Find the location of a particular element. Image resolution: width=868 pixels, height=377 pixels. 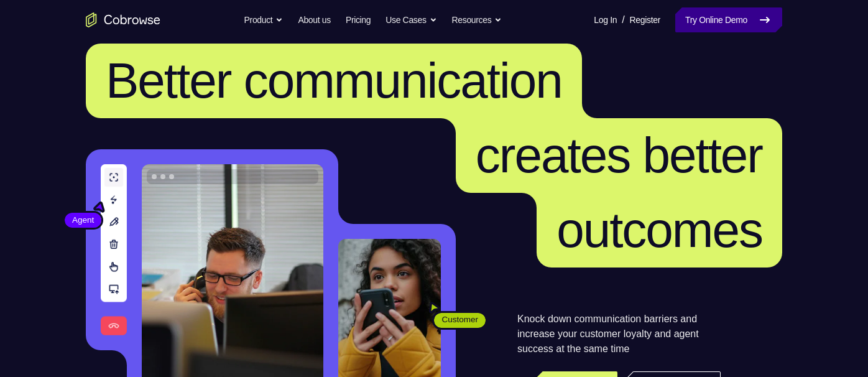

span: outcomes is located at coordinates (659, 230).